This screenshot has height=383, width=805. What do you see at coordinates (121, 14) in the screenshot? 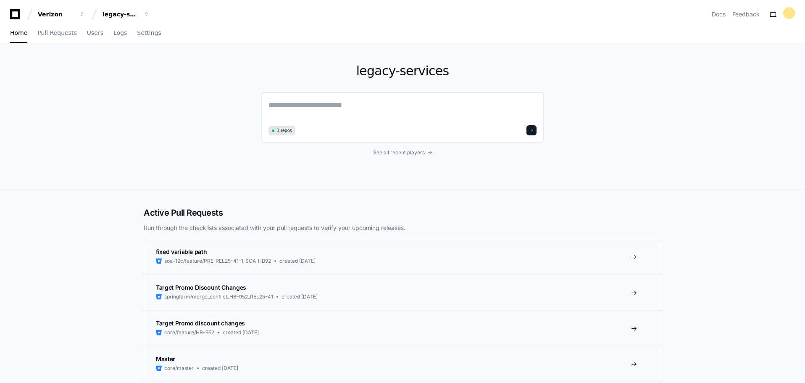
I see `div: legacy-services` at bounding box center [121, 14].